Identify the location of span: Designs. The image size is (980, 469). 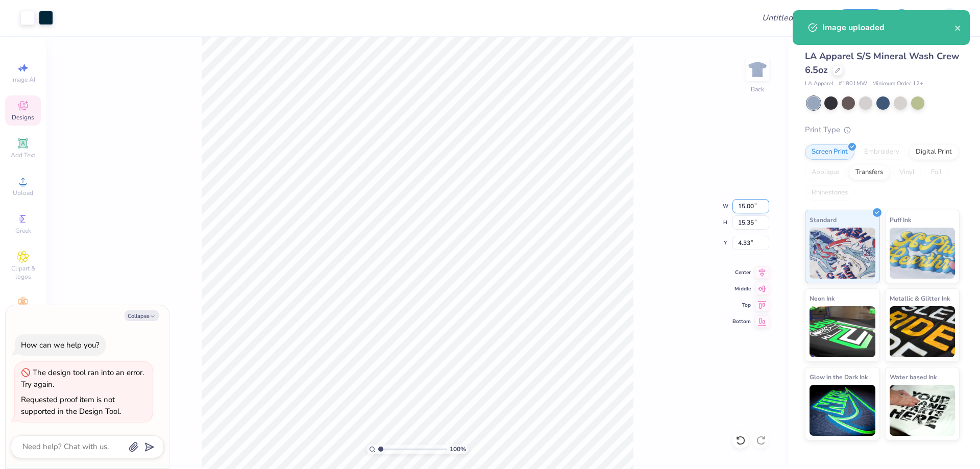
(23, 117).